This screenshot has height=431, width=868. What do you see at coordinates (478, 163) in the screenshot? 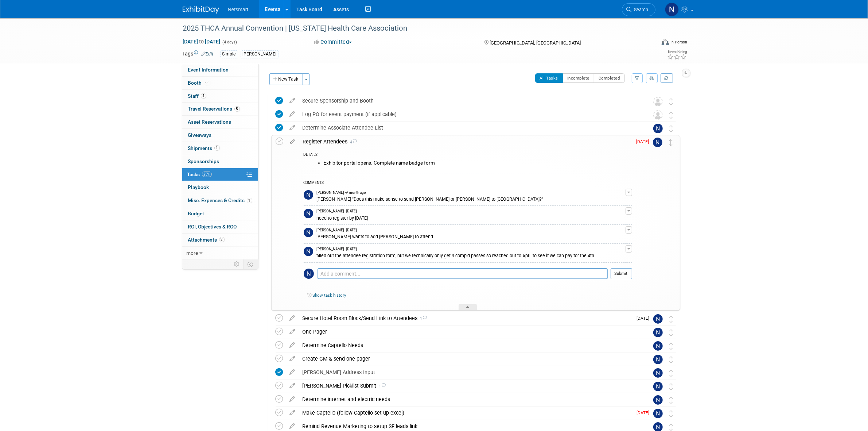
I see `li: Exhibitor portal opens. Complete name badge form` at bounding box center [478, 163].